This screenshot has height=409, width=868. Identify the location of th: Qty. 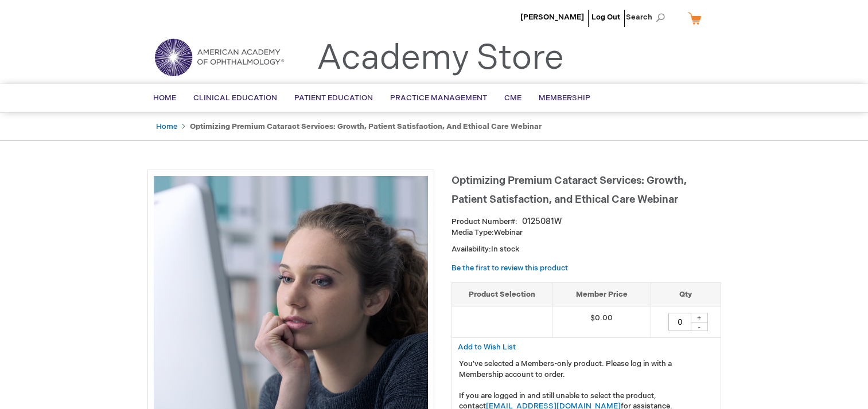
(685, 294).